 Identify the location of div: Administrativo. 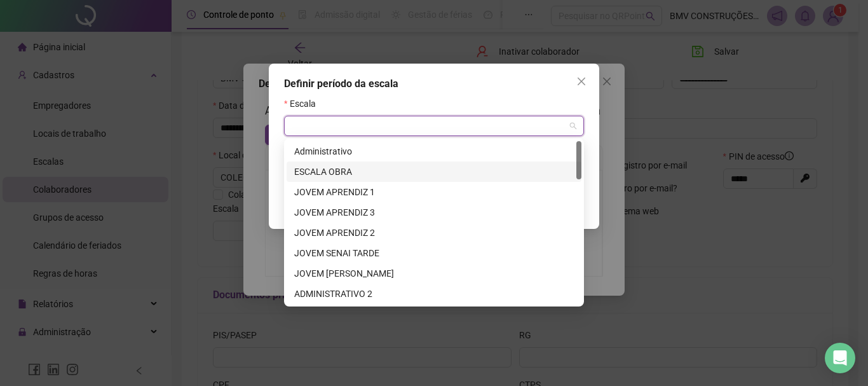
(434, 151).